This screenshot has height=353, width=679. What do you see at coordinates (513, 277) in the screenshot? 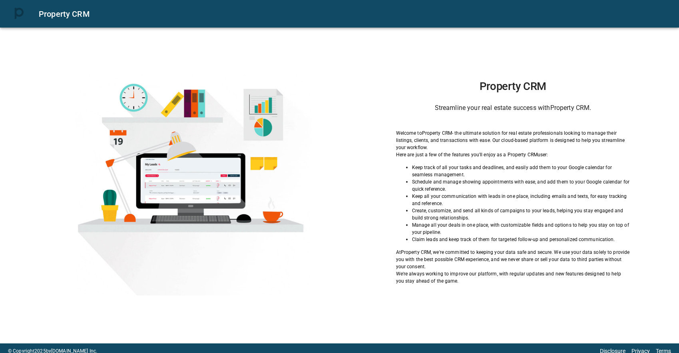
I see `p: We're always working to improve our platform, with regular updates and new features designed to h...` at bounding box center [513, 277].